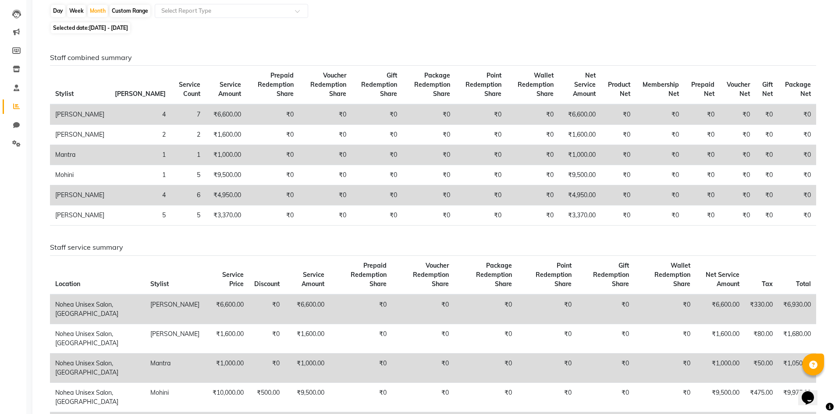  I want to click on span: Location, so click(68, 284).